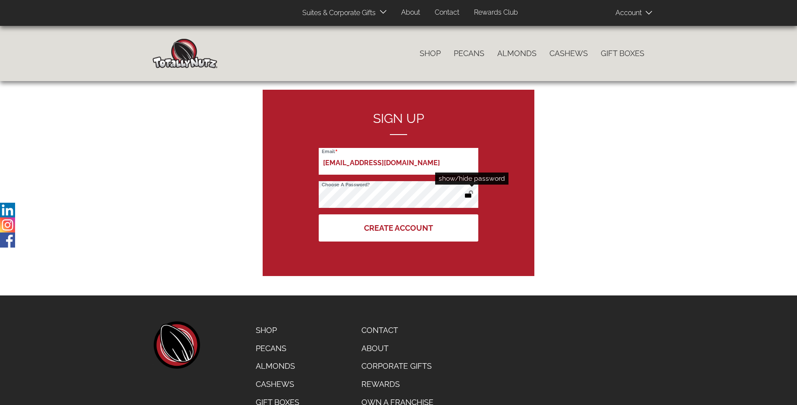 The image size is (797, 405). What do you see at coordinates (622, 53) in the screenshot?
I see `a: Gift Boxes` at bounding box center [622, 53].